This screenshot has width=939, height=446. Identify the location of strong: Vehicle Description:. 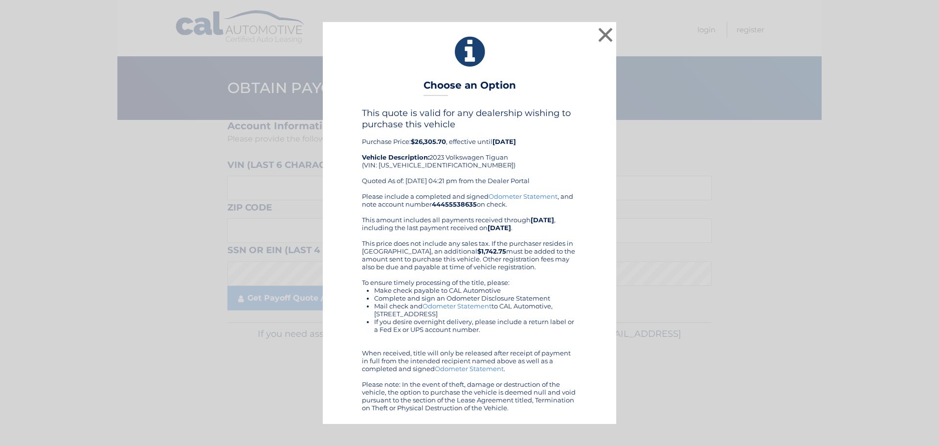
(396, 157).